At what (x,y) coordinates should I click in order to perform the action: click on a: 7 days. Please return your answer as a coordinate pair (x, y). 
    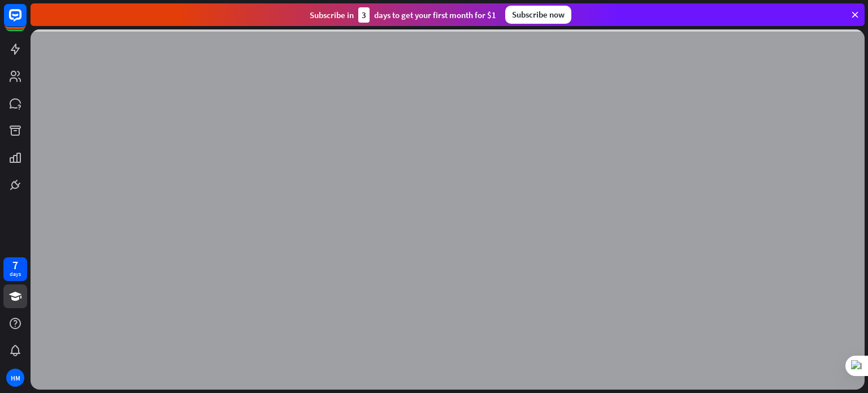
    Looking at the image, I should click on (15, 269).